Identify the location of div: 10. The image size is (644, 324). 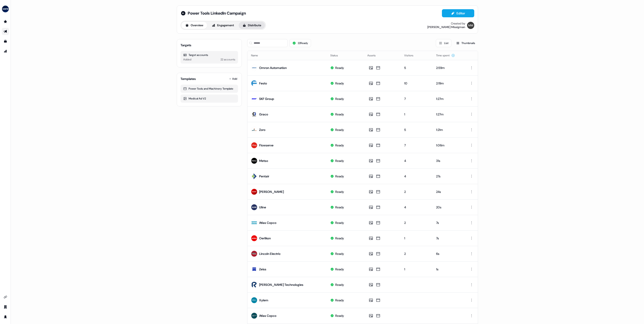
(416, 83).